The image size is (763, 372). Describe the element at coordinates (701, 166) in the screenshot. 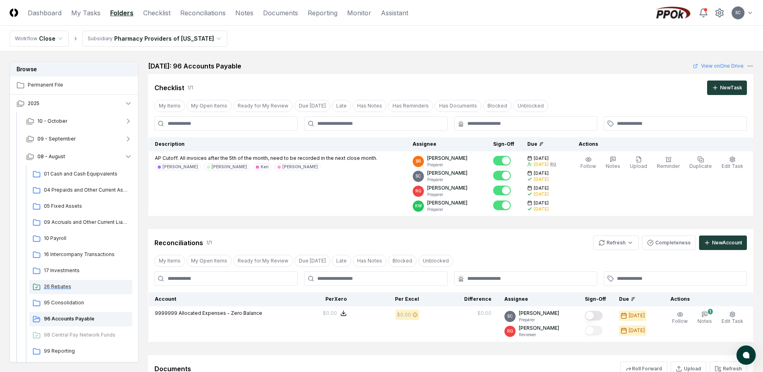

I see `span: Duplicate` at that location.